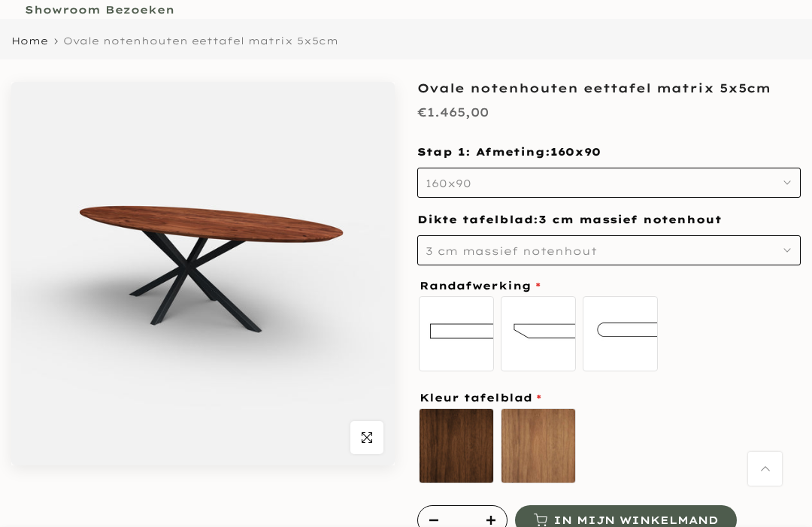 Image resolution: width=812 pixels, height=527 pixels. What do you see at coordinates (201, 41) in the screenshot?
I see `span: Ovale notenhouten eettafel matrix 5x5cm` at bounding box center [201, 41].